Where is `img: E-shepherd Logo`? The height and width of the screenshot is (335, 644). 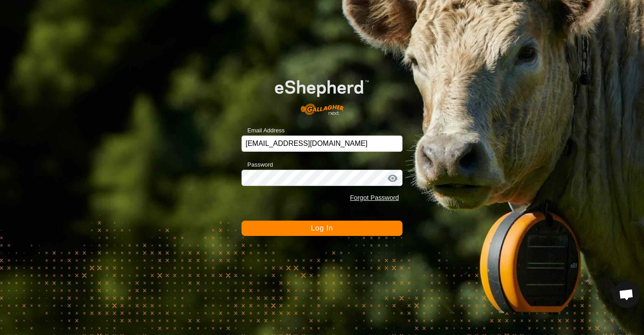
img: E-shepherd Logo is located at coordinates (322, 94).